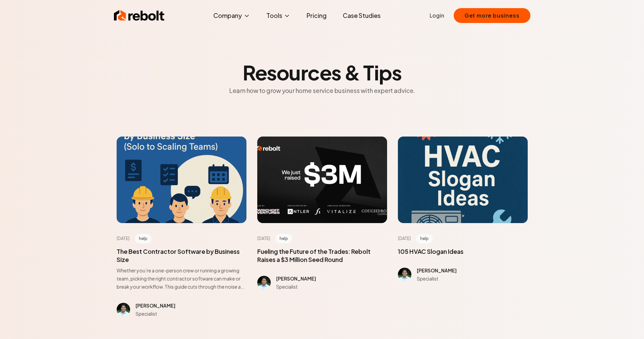  Describe the element at coordinates (430, 251) in the screenshot. I see `a: 105 HVAC Slogan Ideas` at that location.